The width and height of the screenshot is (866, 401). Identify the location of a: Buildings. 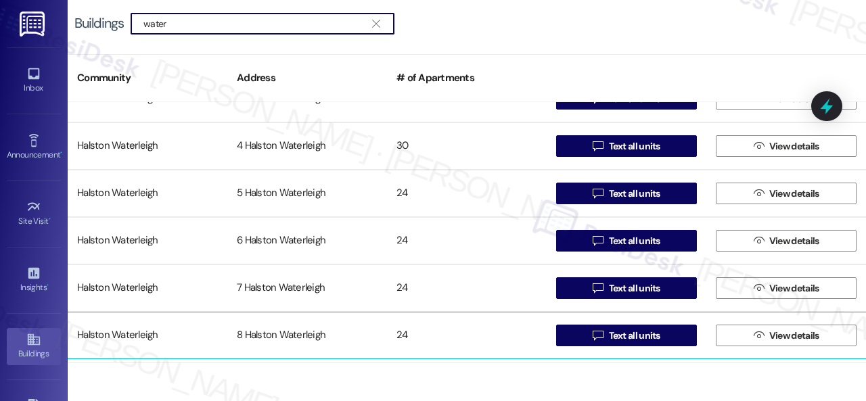
(34, 346).